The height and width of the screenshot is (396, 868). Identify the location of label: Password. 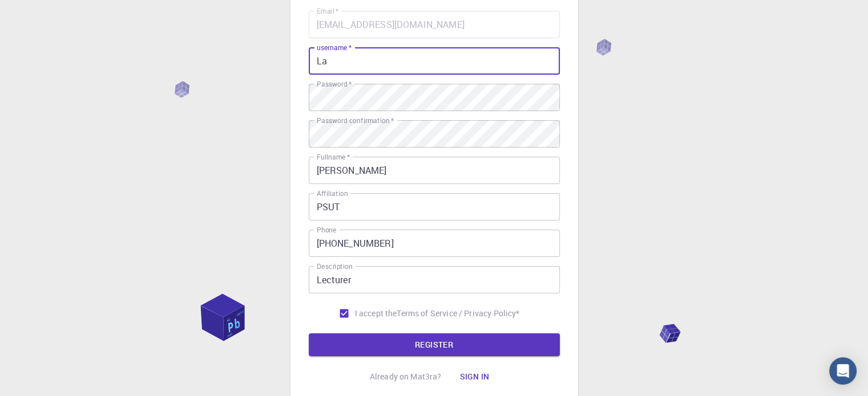
(334, 83).